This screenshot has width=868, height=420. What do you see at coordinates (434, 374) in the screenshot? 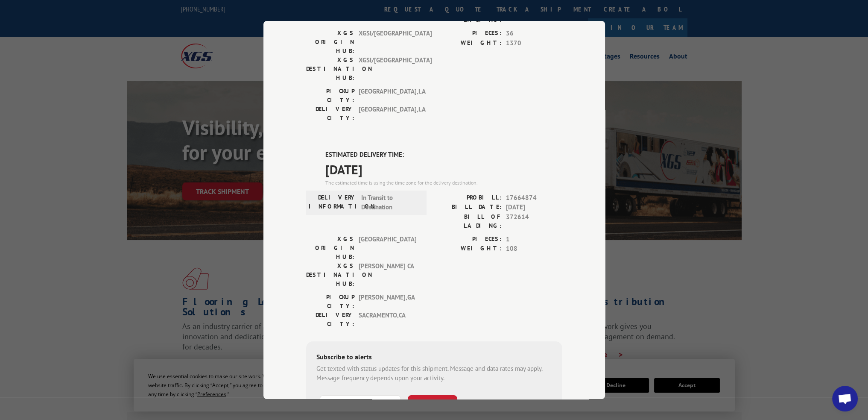
I see `div: Get texted with status updates for this shipment. Message and data rates may apply. Message frequ...` at bounding box center [434, 374].